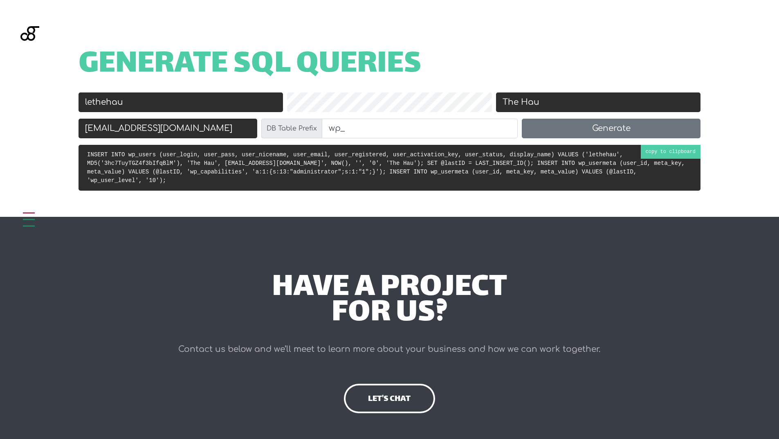 The image size is (779, 439). I want to click on div: have a project for us?, so click(389, 301).